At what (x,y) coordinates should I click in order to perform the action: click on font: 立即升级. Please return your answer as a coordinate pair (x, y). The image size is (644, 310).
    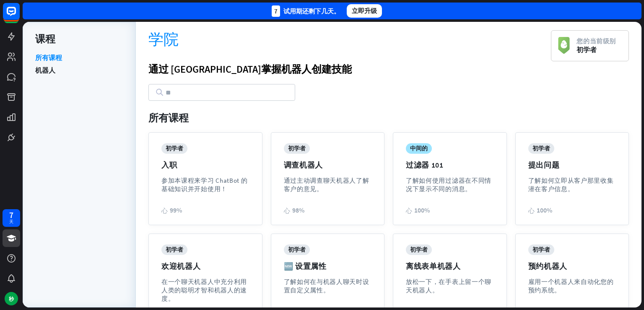
    Looking at the image, I should click on (365, 11).